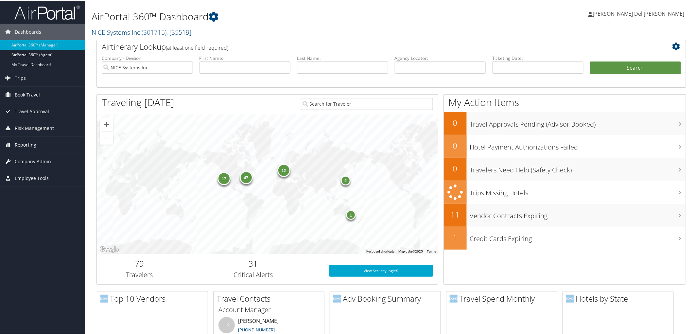 This screenshot has width=695, height=334. Describe the element at coordinates (565, 238) in the screenshot. I see `a: 1Credit Cards Expiring` at that location.